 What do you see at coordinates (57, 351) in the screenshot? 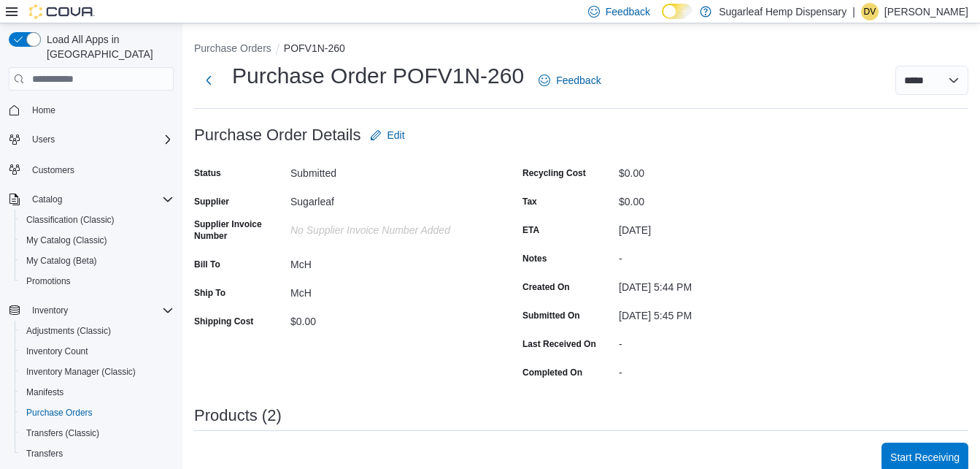
I see `a: Inventory Count` at bounding box center [57, 351].